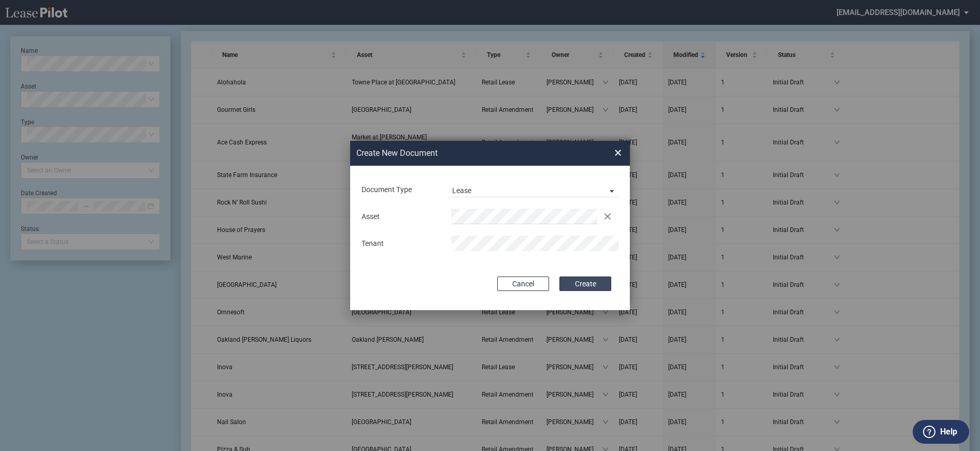 The height and width of the screenshot is (451, 980). I want to click on div: Tenant, so click(400, 244).